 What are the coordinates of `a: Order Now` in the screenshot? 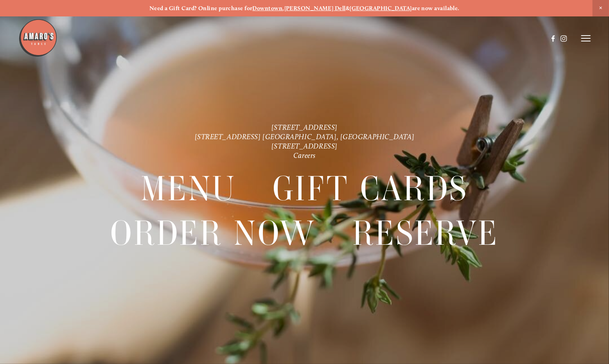 It's located at (213, 233).